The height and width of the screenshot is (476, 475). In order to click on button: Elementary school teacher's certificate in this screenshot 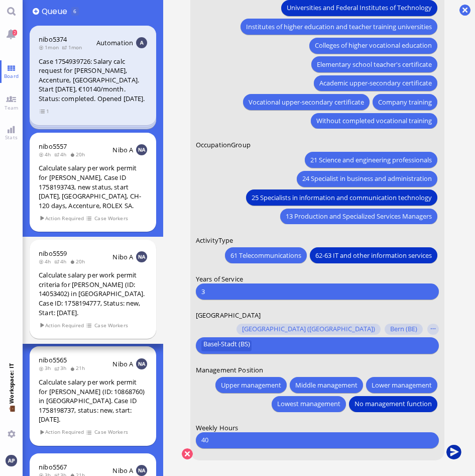, I will do `click(374, 64)`.